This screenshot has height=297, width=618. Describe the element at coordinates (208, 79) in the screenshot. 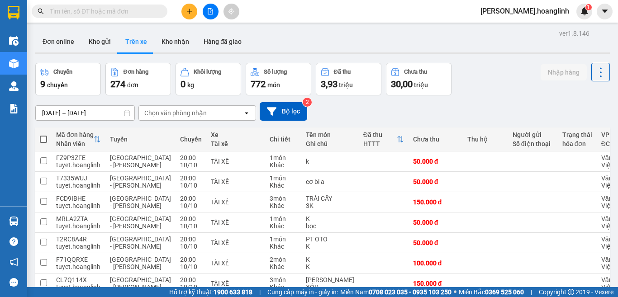

I see `button: Khối lượng0kg` at that location.